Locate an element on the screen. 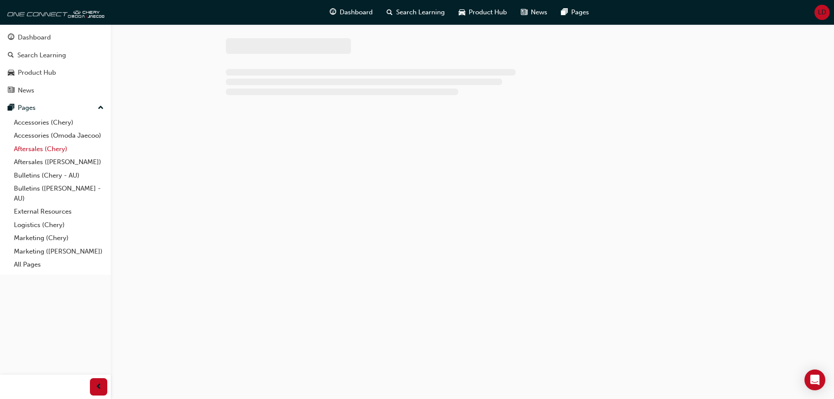  button: Pages is located at coordinates (55, 108).